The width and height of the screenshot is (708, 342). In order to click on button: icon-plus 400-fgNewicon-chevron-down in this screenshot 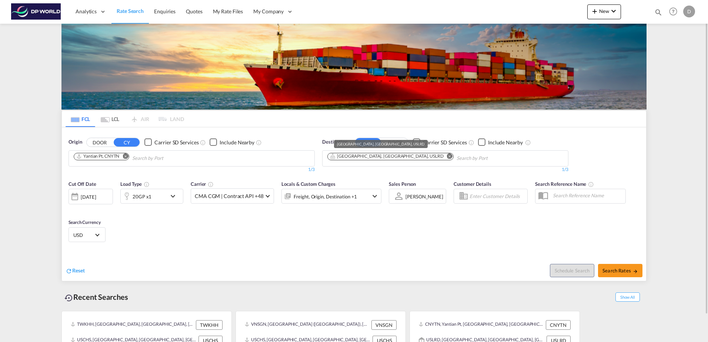, I will do `click(604, 12)`.